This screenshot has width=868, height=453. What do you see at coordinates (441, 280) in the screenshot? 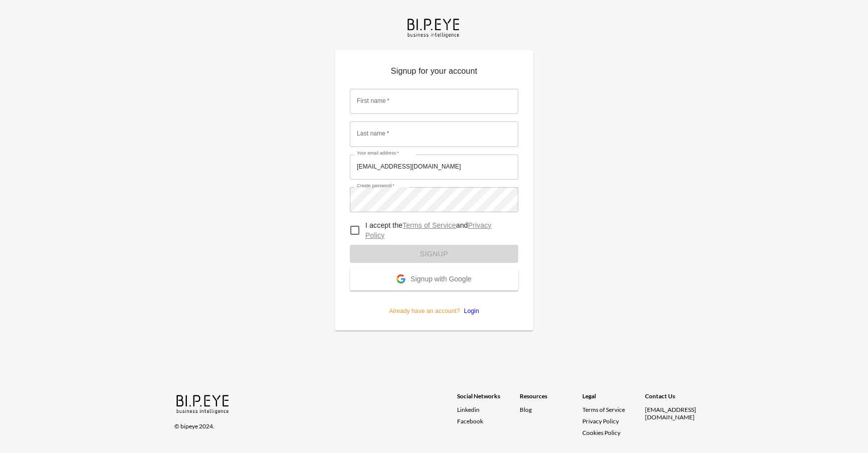
I see `span: Signup with Google` at bounding box center [441, 280].